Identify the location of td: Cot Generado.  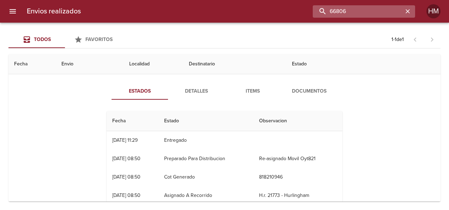
(206, 177).